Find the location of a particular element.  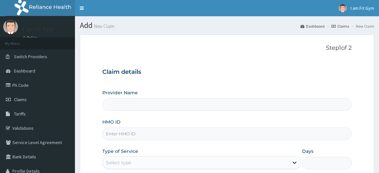

input: Enter HMO ID is located at coordinates (227, 134).